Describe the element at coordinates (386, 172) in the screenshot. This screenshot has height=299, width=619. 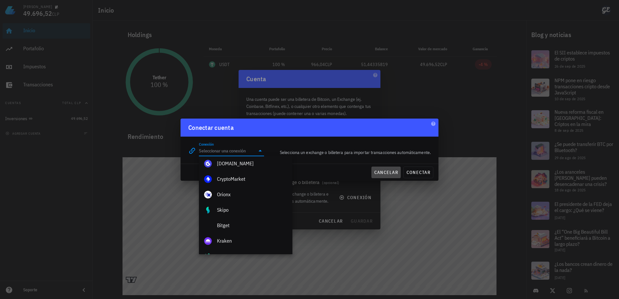
I see `span: cancelar` at that location.